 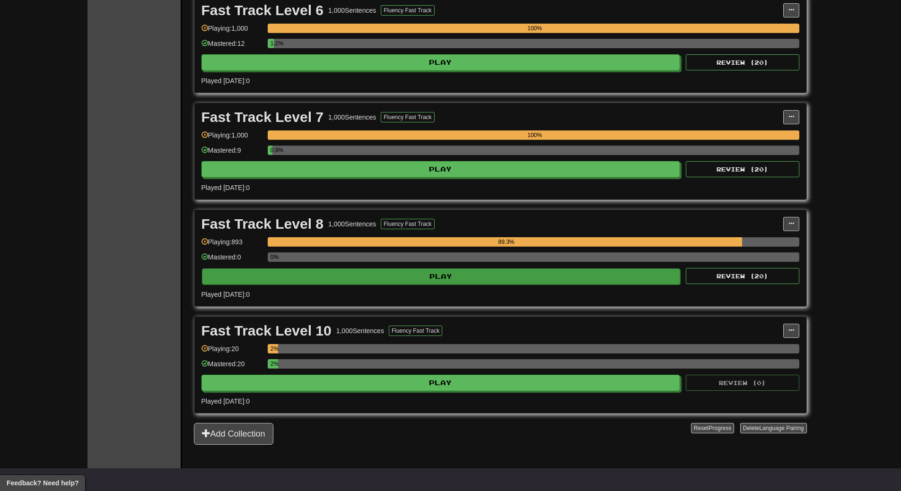 What do you see at coordinates (742, 383) in the screenshot?
I see `button: Review (0)` at bounding box center [742, 383].